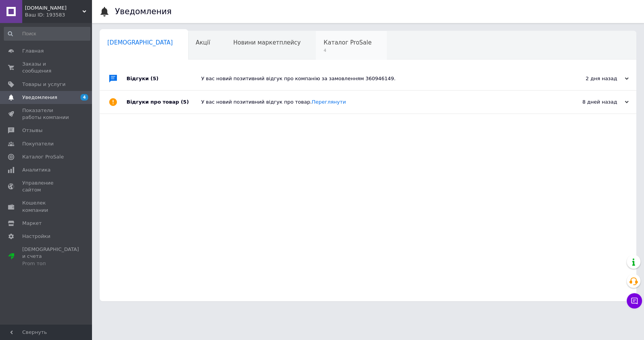 This screenshot has width=644, height=340. Describe the element at coordinates (51, 264) in the screenshot. I see `div: Prom топ` at that location.